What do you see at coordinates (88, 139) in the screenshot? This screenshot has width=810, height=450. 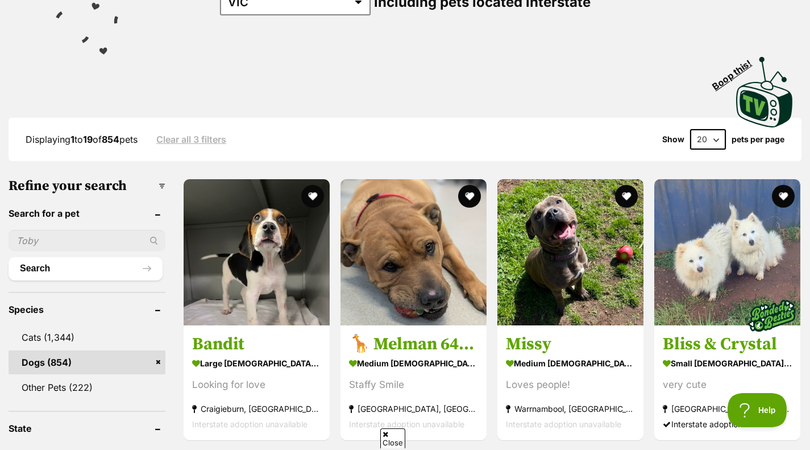 I see `strong: 19` at bounding box center [88, 139].